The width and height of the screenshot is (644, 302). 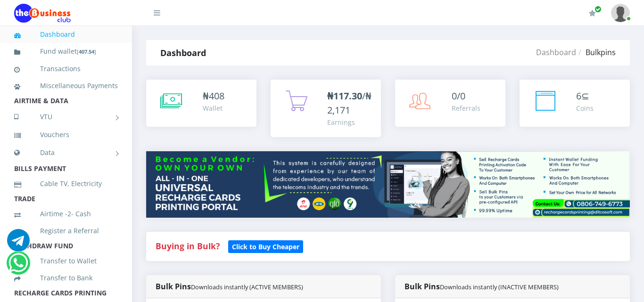 I want to click on span: 0/0, so click(x=458, y=96).